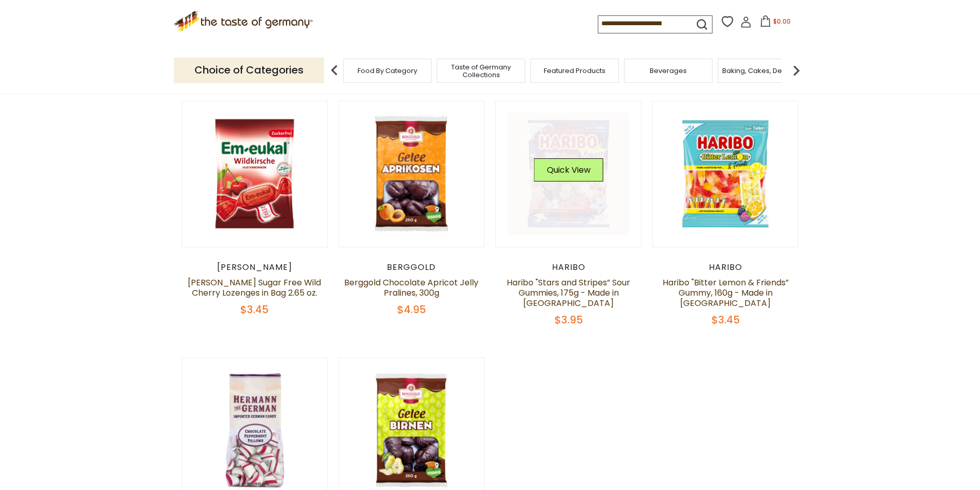 The height and width of the screenshot is (490, 980). Describe the element at coordinates (412, 174) in the screenshot. I see `img: Berggold Chocolate Apricot Jelly Pralines` at that location.